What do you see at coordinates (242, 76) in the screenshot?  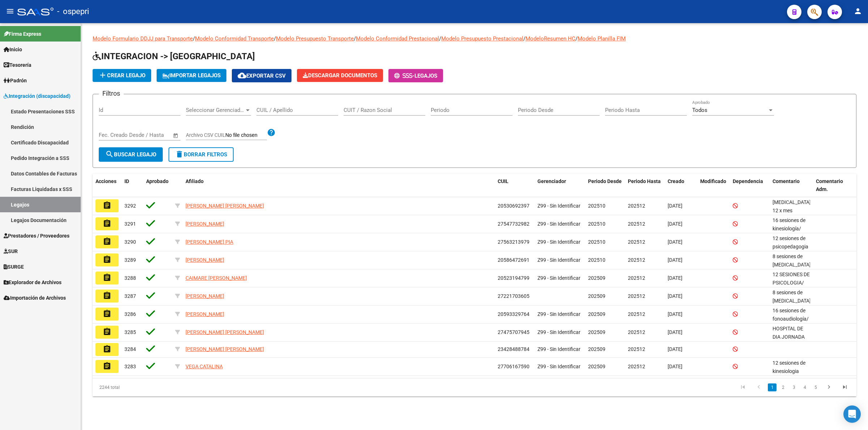 I see `mat-icon: cloud_download` at bounding box center [242, 76].